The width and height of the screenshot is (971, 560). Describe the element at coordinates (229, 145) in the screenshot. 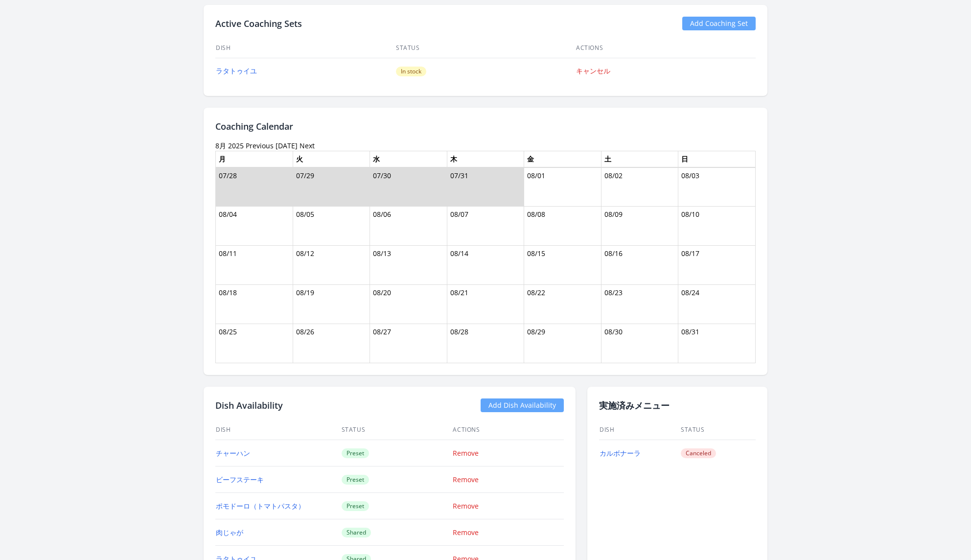

I see `time: 8月 2025` at that location.